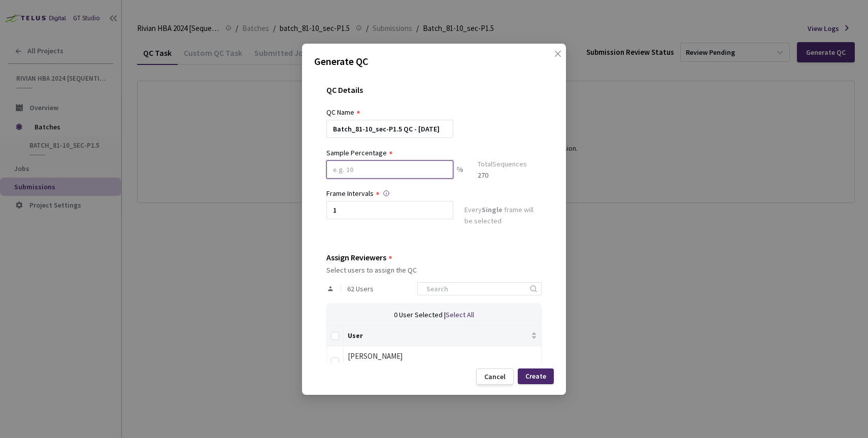  Describe the element at coordinates (474, 289) in the screenshot. I see `input: Search` at that location.